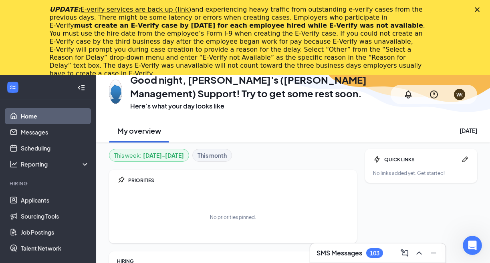 The width and height of the screenshot is (490, 263). Describe the element at coordinates (136, 9) in the screenshot. I see `a: E-verify services are back up (link)` at that location.